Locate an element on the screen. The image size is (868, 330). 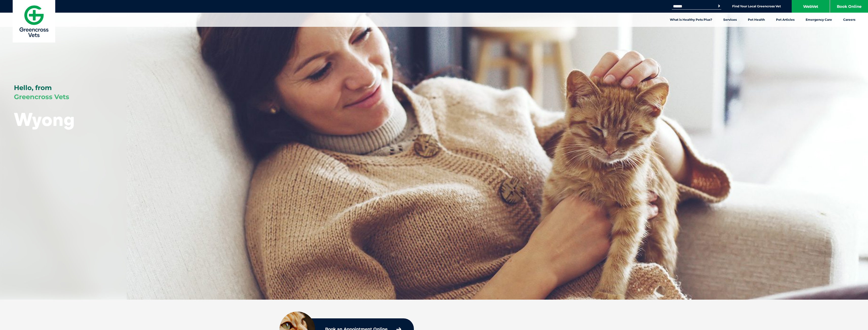
h1: Wyong is located at coordinates (45, 119).